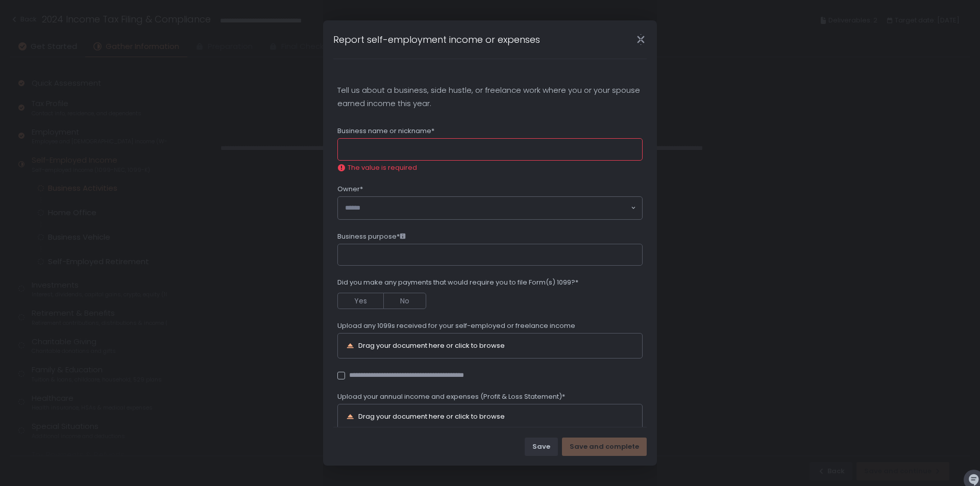  What do you see at coordinates (457, 326) in the screenshot?
I see `span: Upload any 1099s received for your self-employed or freelance income` at bounding box center [457, 326].